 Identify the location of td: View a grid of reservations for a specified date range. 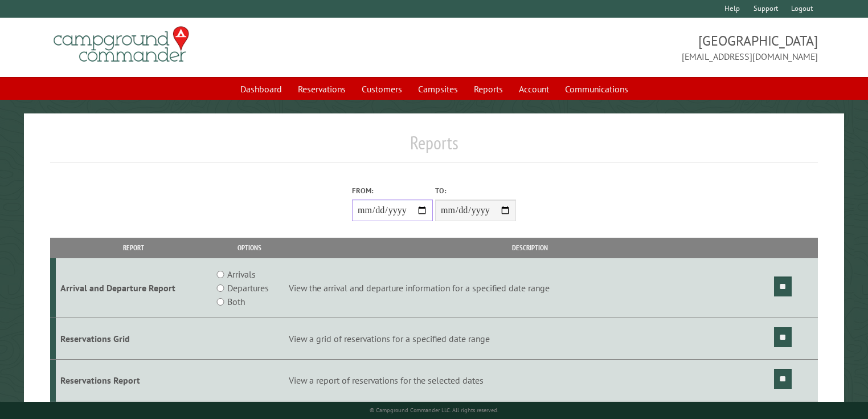
(529, 339).